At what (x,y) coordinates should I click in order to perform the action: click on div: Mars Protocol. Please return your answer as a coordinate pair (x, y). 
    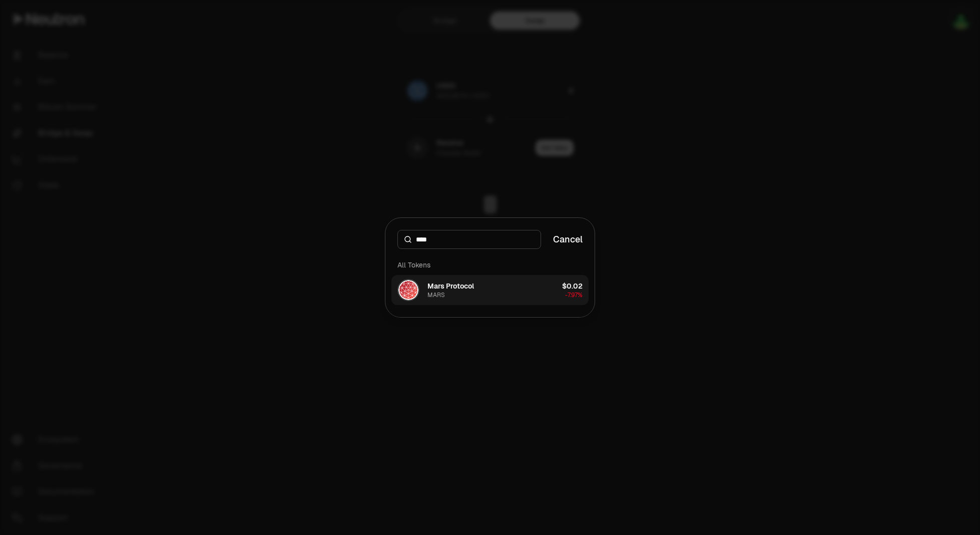
    Looking at the image, I should click on (451, 286).